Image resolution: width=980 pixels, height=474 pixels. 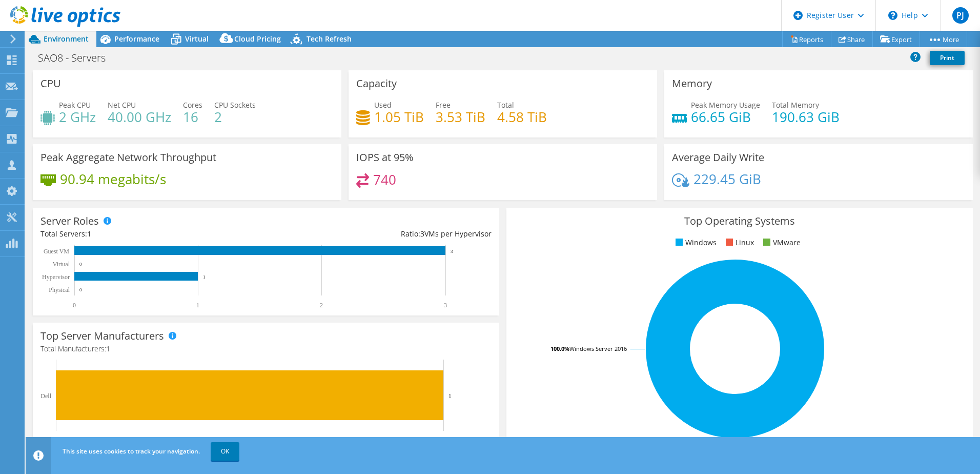 What do you see at coordinates (692, 83) in the screenshot?
I see `h3: Memory` at bounding box center [692, 83].